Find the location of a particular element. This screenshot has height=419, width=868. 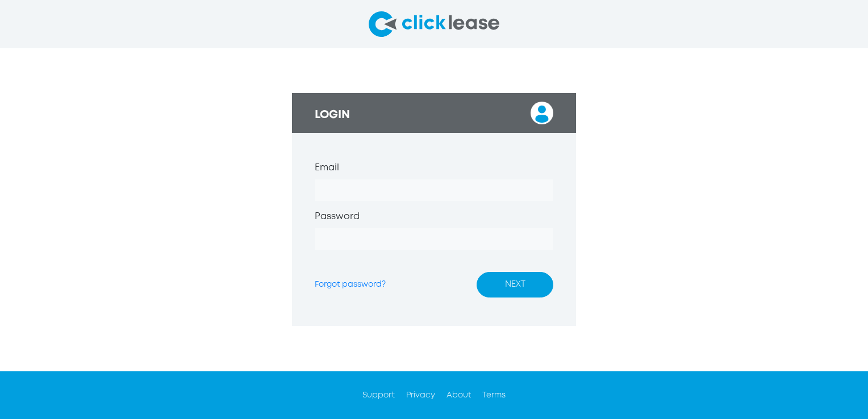

a: Privacy is located at coordinates (420, 395).